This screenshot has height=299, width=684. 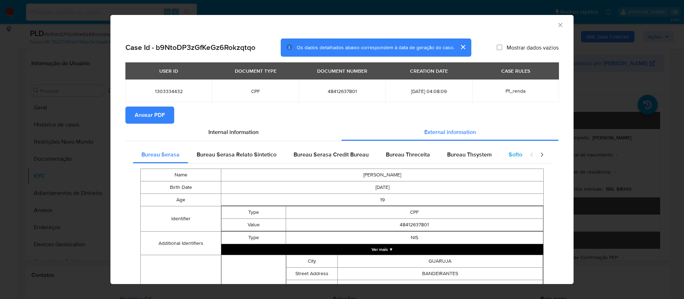 What do you see at coordinates (254, 225) in the screenshot?
I see `td: Value` at bounding box center [254, 225].